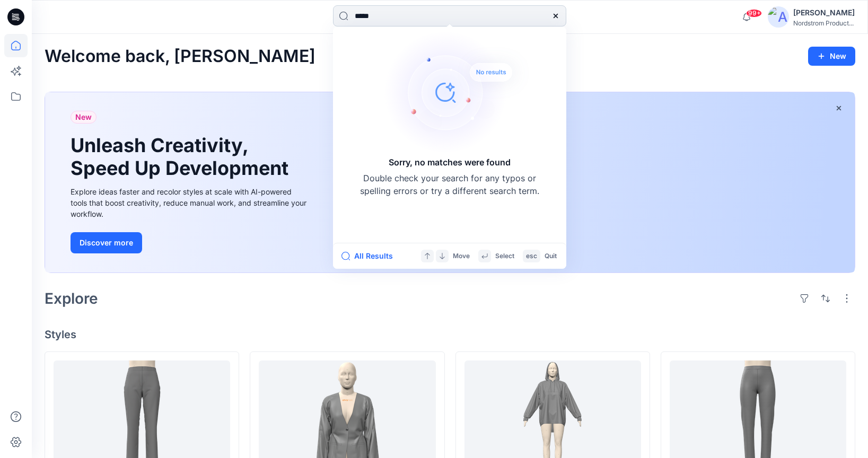  Describe the element at coordinates (824, 23) in the screenshot. I see `div: Nordstrom Product...` at that location.